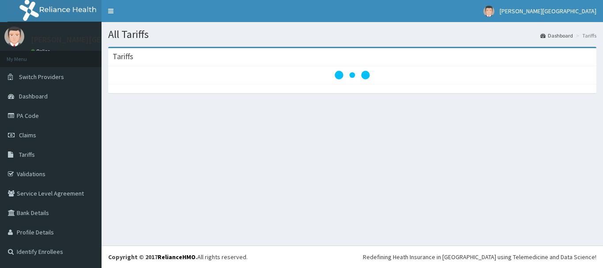 The height and width of the screenshot is (268, 603). What do you see at coordinates (27, 155) in the screenshot?
I see `span: Tariffs` at bounding box center [27, 155].